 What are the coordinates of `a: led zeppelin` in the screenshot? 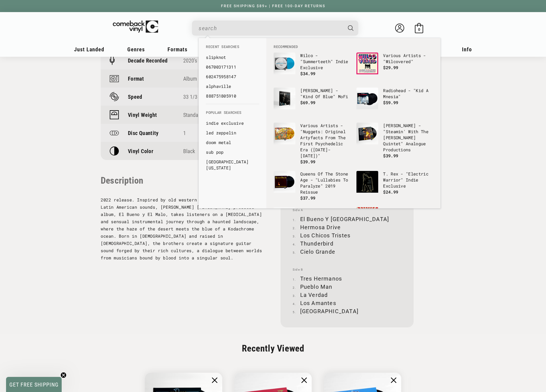 It's located at (232, 133).